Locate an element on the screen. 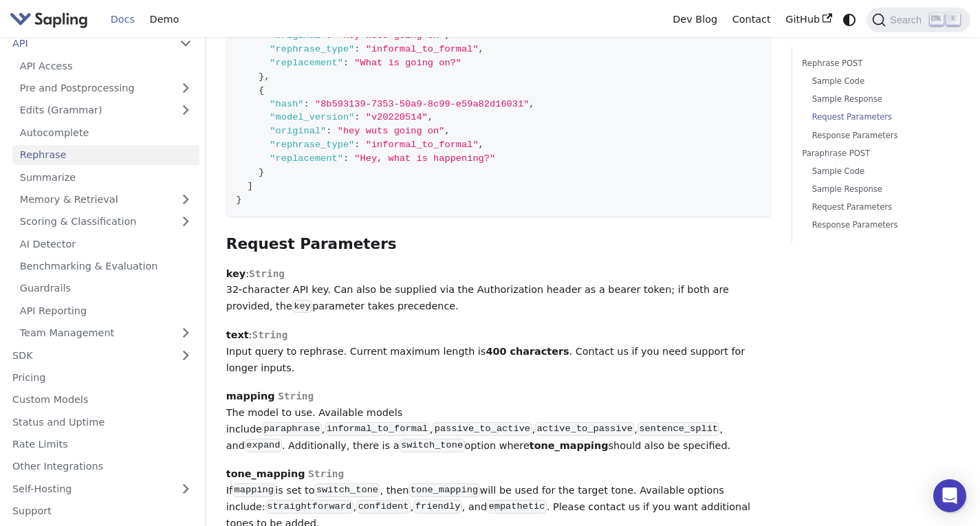  a: Team Management is located at coordinates (106, 333).